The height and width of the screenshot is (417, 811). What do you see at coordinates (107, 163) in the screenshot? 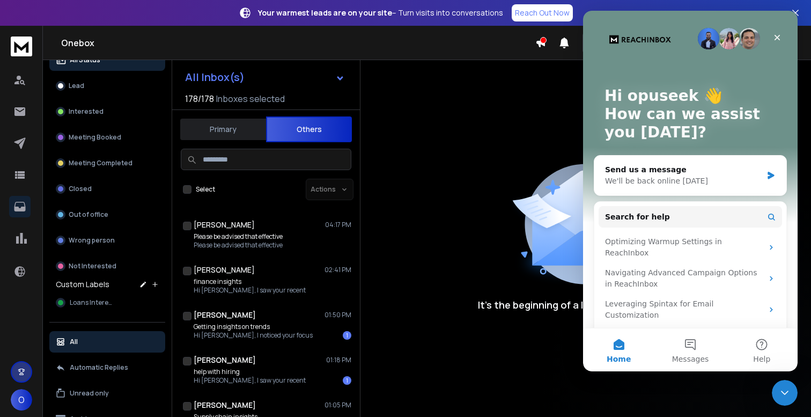
I see `button: Meeting Completed` at bounding box center [107, 163].